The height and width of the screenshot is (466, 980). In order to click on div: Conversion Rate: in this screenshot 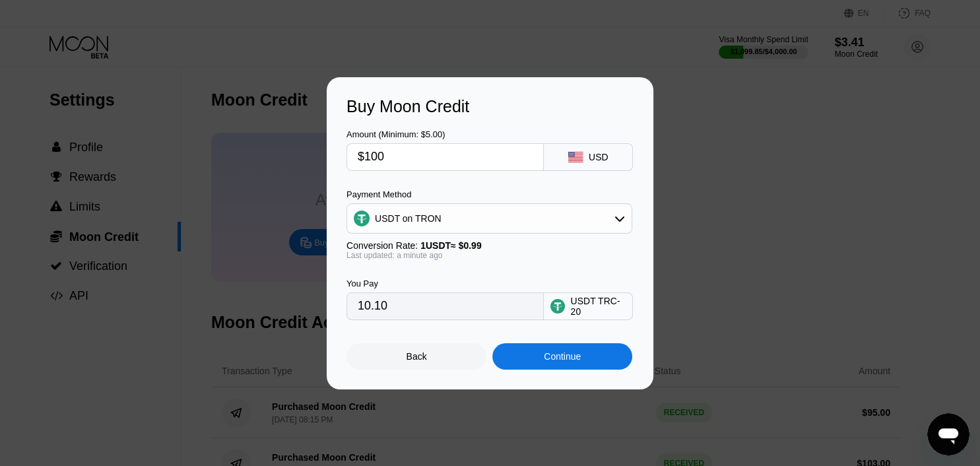, I will do `click(489, 245)`.